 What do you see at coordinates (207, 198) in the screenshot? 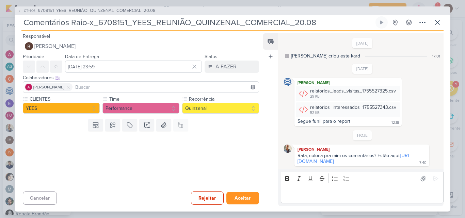
I see `button: Rejeitar` at bounding box center [207, 198].